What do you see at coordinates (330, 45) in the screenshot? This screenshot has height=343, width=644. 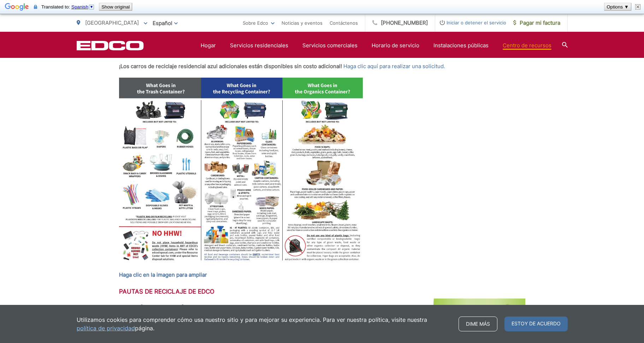 I see `font: Servicios comerciales` at bounding box center [330, 45].